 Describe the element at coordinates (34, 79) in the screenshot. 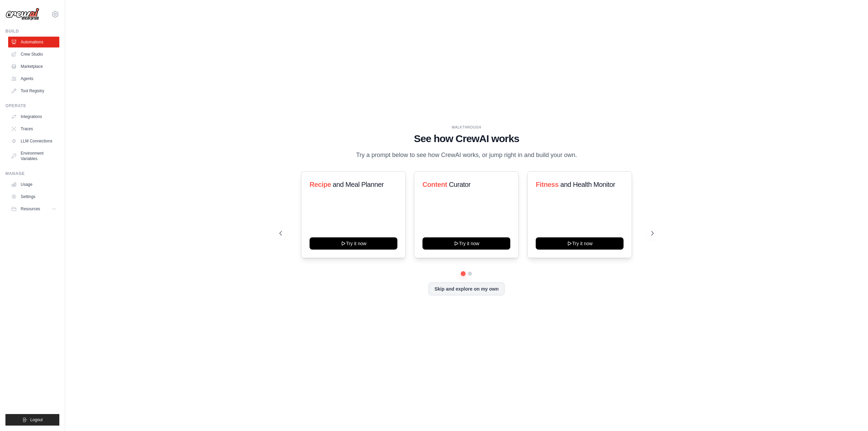

I see `a: Agents` at that location.